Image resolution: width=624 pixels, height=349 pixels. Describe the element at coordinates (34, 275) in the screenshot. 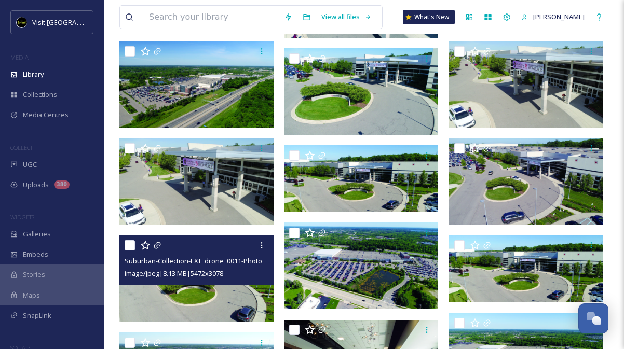

I see `span: Stories` at that location.